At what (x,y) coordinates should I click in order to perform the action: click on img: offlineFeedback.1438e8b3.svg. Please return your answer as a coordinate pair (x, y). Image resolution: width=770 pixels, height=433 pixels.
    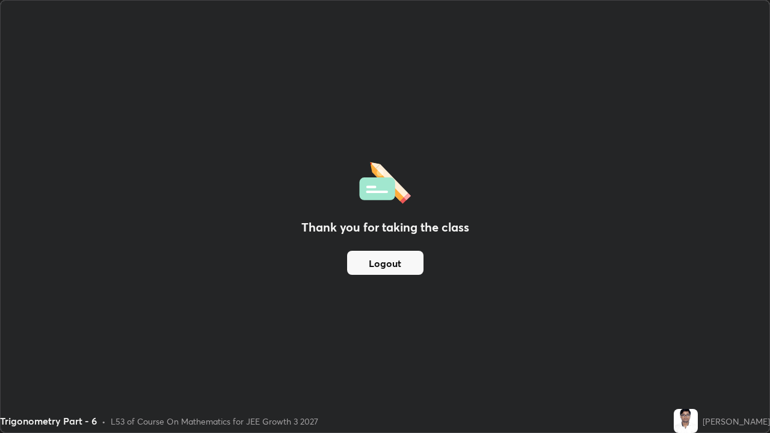
    Looking at the image, I should click on (385, 181).